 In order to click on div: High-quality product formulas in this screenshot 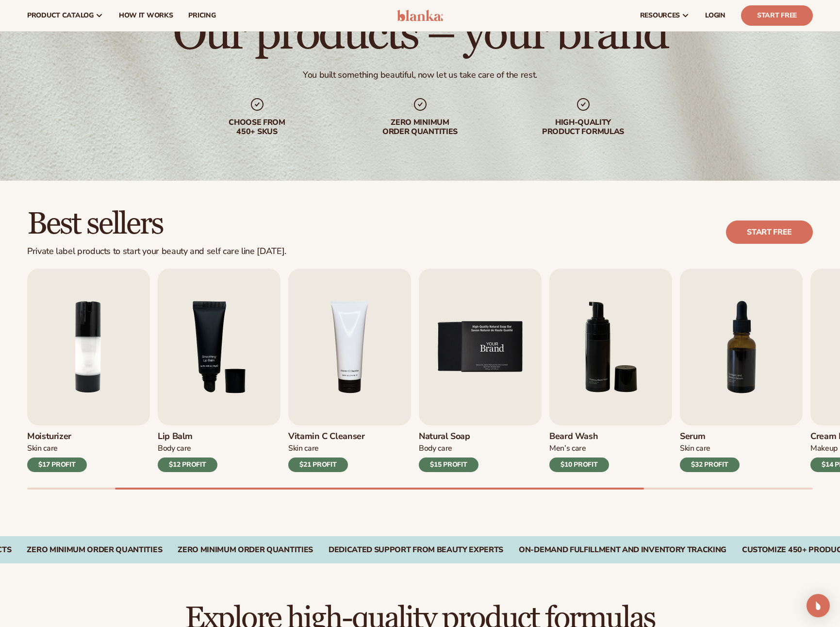, I will do `click(583, 127)`.